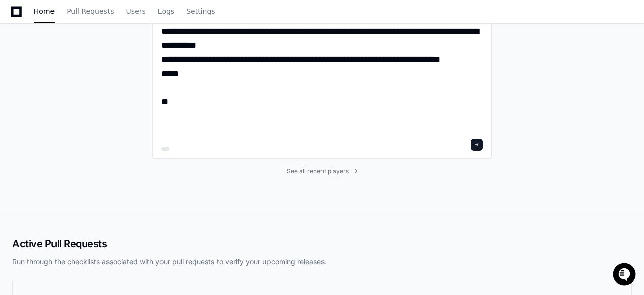 Image resolution: width=644 pixels, height=295 pixels. What do you see at coordinates (20, 20) in the screenshot?
I see `img: PlayerZero` at bounding box center [20, 20].